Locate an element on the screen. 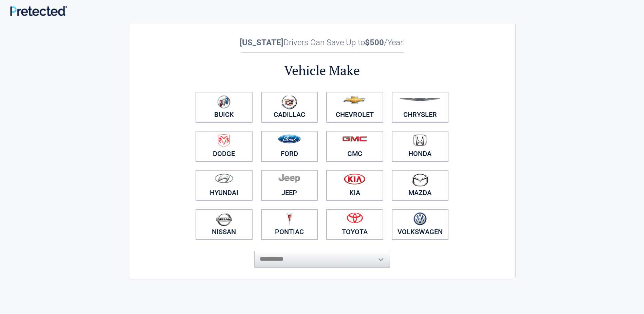 Image resolution: width=644 pixels, height=314 pixels. img: nissan is located at coordinates (224, 219).